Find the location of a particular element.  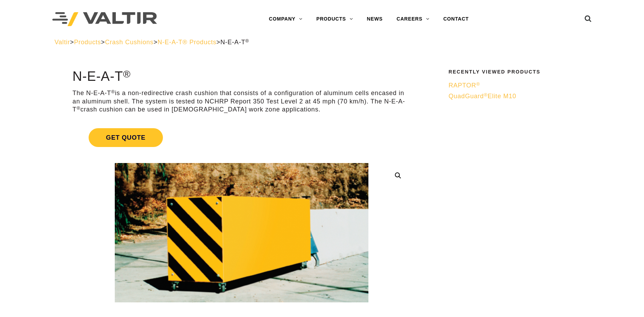

a: QuadGuard®Elite M10 is located at coordinates (517, 96).